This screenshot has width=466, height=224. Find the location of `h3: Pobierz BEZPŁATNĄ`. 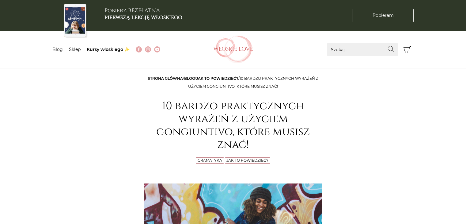

h3: Pobierz BEZPŁATNĄ is located at coordinates (143, 14).